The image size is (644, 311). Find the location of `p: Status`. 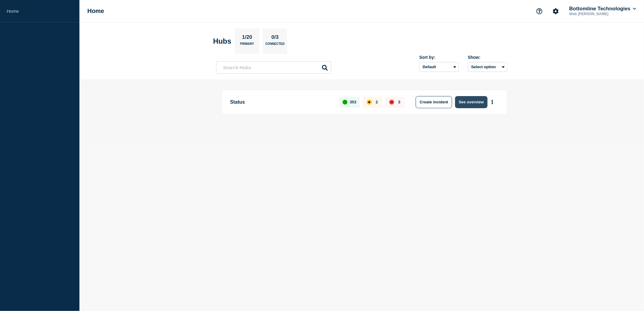

p: Status is located at coordinates (281, 102).